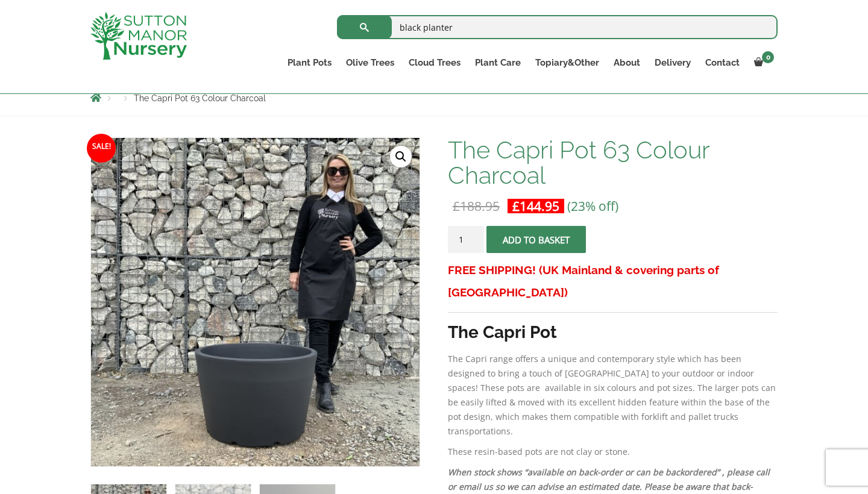 Image resolution: width=868 pixels, height=494 pixels. What do you see at coordinates (612, 452) in the screenshot?
I see `p: These resin-based pots are not clay or stone.` at bounding box center [612, 452].